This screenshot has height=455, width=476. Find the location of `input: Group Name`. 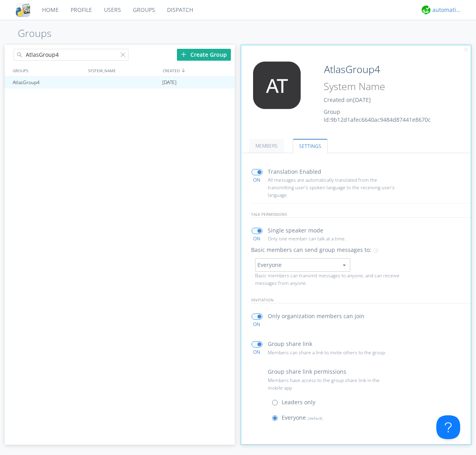

input: Group Name is located at coordinates (385, 70).